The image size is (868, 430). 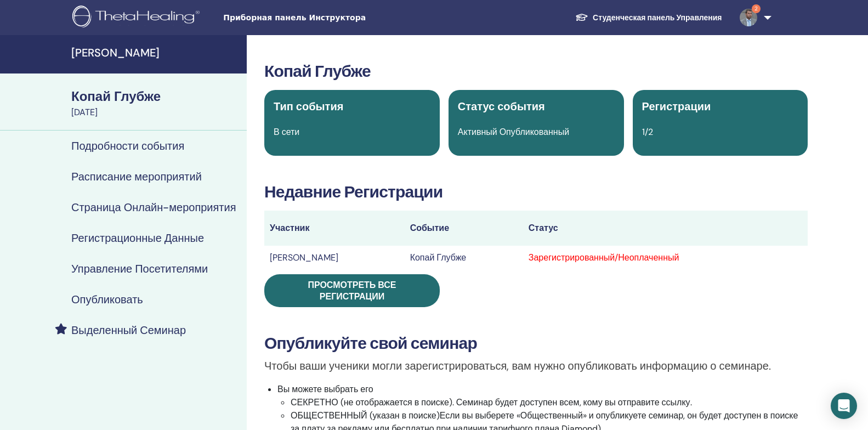 What do you see at coordinates (581, 17) in the screenshot?
I see `img: graduation-cap-white.svg` at bounding box center [581, 17].